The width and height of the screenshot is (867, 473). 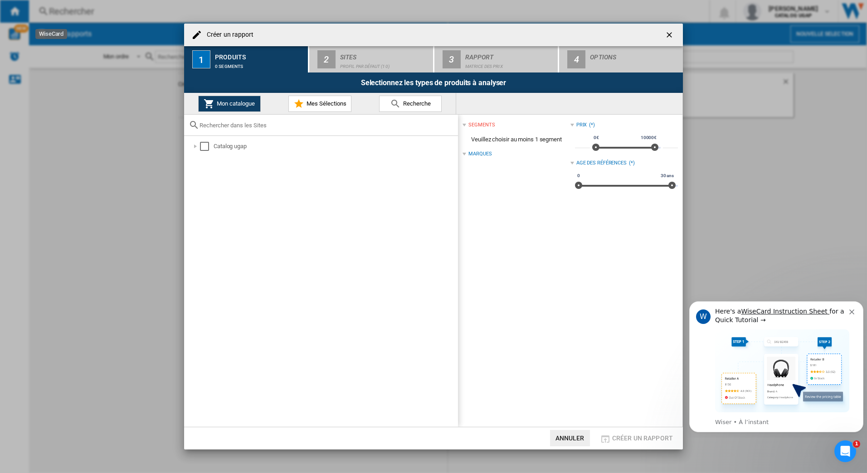 I want to click on div: 0 segments, so click(x=259, y=64).